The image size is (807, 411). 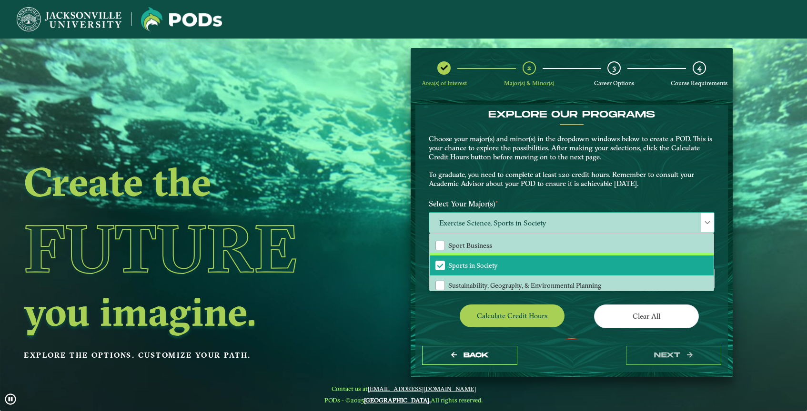 I want to click on h4: EXPLORE OUR PROGRAMS, so click(x=571, y=115).